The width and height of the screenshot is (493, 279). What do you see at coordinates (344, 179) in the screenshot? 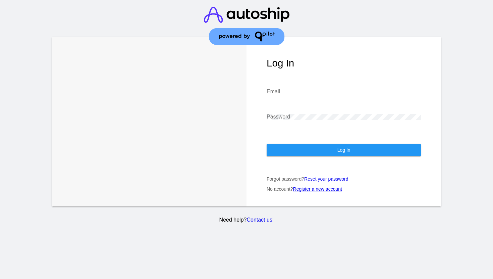
I see `p: Forgot password?` at bounding box center [344, 179].